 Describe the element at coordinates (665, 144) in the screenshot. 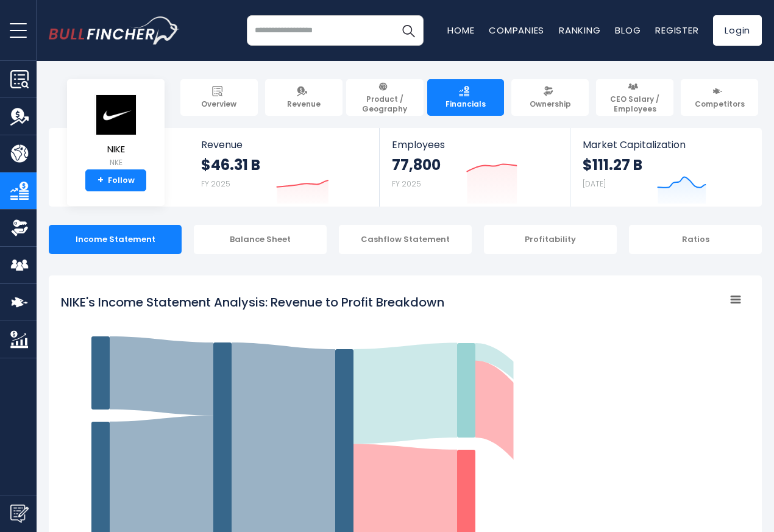

I see `span: Market Capitalization` at that location.